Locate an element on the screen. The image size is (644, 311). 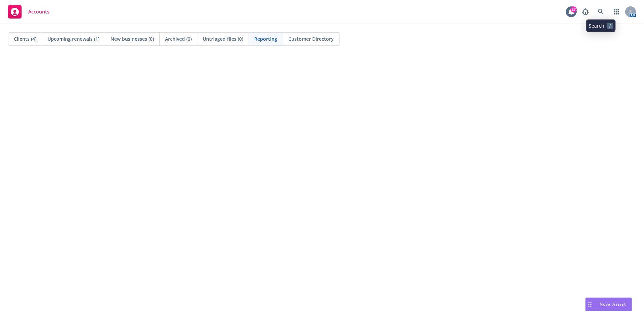
span: Untriaged files (0) is located at coordinates (223, 39).